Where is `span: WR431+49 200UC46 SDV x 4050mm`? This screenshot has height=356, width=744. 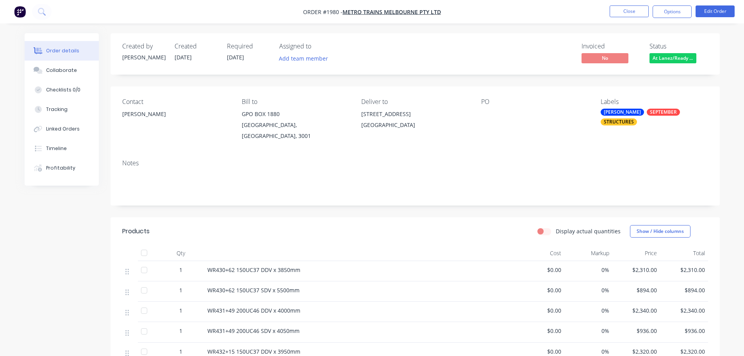 span: WR431+49 200UC46 SDV x 4050mm is located at coordinates (253, 330).